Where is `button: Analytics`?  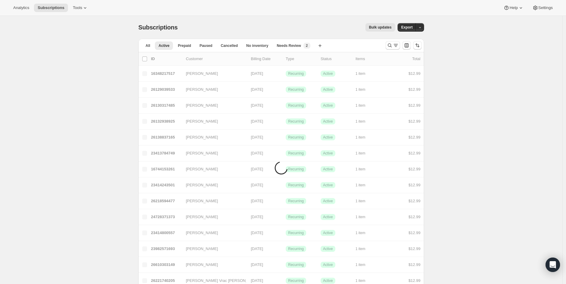
button: Analytics is located at coordinates (21, 8).